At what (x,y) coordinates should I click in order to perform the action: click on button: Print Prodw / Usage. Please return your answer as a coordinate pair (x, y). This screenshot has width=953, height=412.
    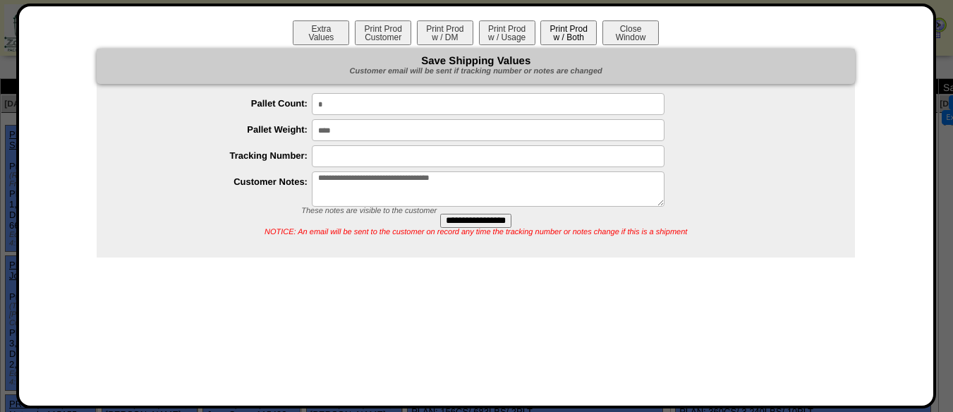
    Looking at the image, I should click on (507, 32).